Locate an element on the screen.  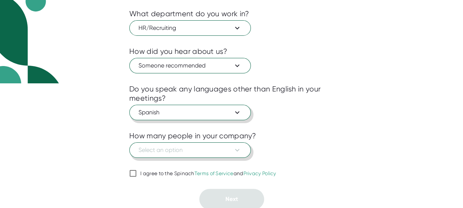
div: I agree to the Spinach and is located at coordinates (208, 173).